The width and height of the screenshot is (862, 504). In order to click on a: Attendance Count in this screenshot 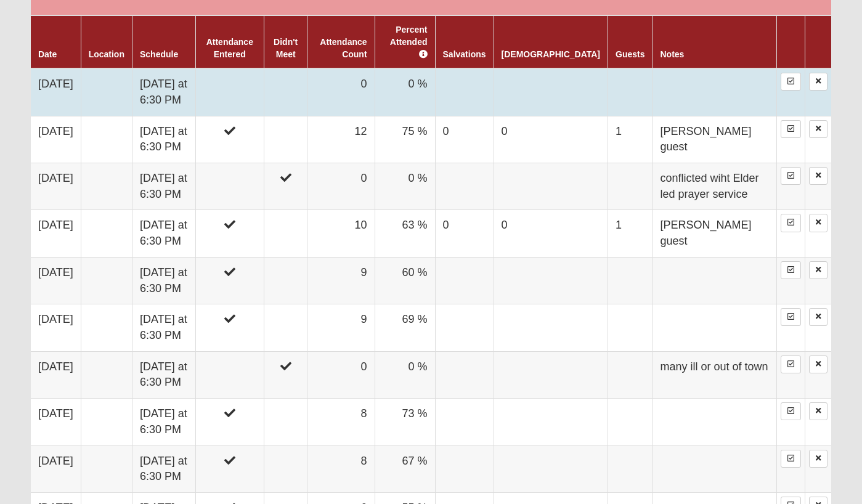, I will do `click(343, 48)`.